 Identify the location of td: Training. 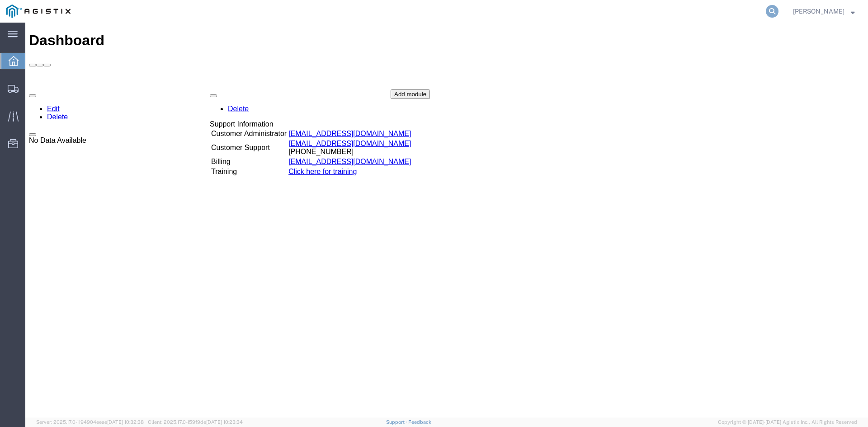
(223, 149).